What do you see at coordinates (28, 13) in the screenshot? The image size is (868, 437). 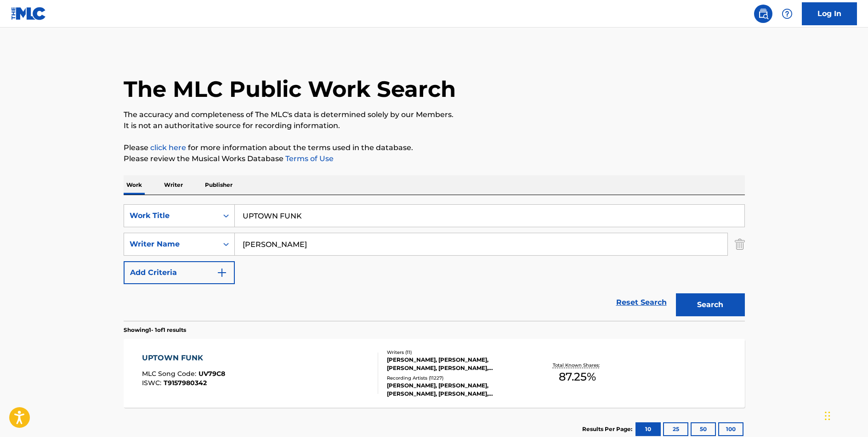 I see `img: MLC Logo` at bounding box center [28, 13].